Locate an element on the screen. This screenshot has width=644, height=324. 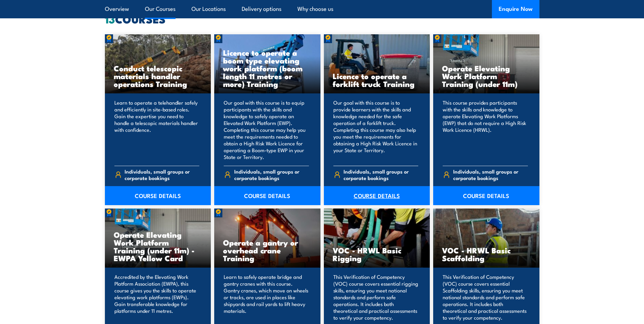
h3: VOC - HRWL Basic Scaffolding is located at coordinates (486, 254).